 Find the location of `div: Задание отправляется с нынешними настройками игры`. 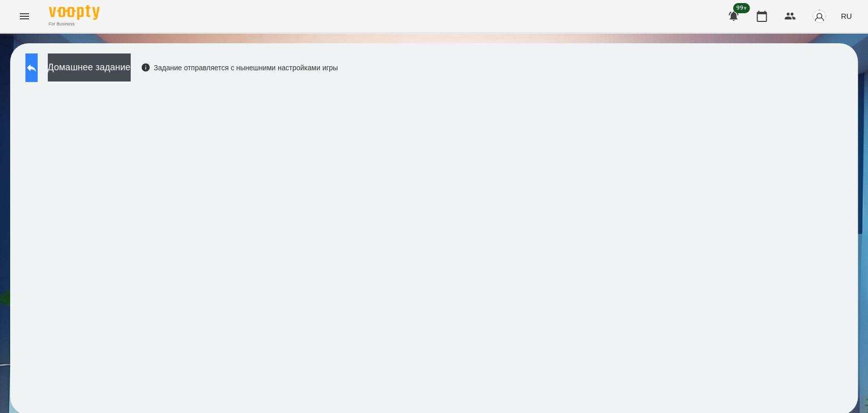

div: Задание отправляется с нынешними настройками игры is located at coordinates (240, 68).